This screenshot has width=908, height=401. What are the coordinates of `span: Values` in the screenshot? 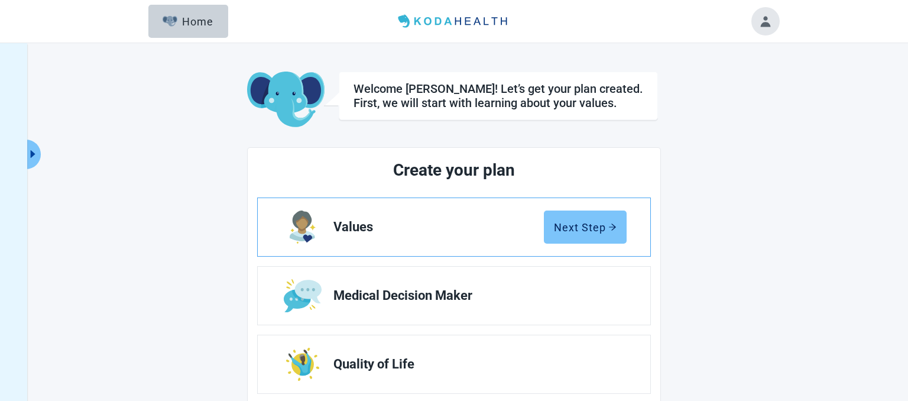 It's located at (438, 227).